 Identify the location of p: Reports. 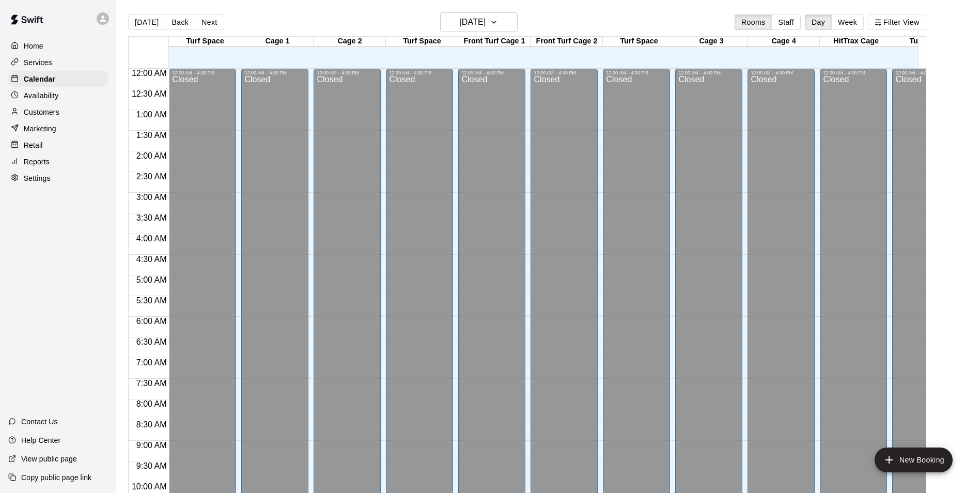
(37, 162).